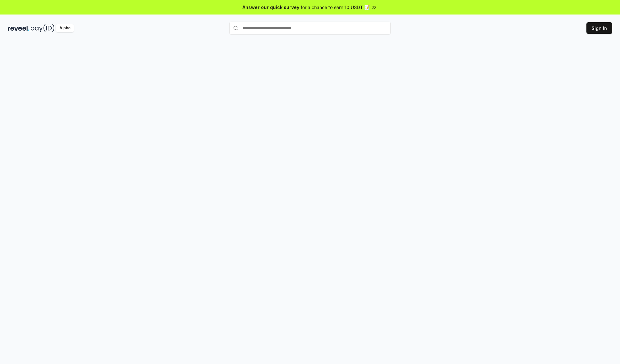  Describe the element at coordinates (271, 7) in the screenshot. I see `span: Answer our quick survey` at that location.